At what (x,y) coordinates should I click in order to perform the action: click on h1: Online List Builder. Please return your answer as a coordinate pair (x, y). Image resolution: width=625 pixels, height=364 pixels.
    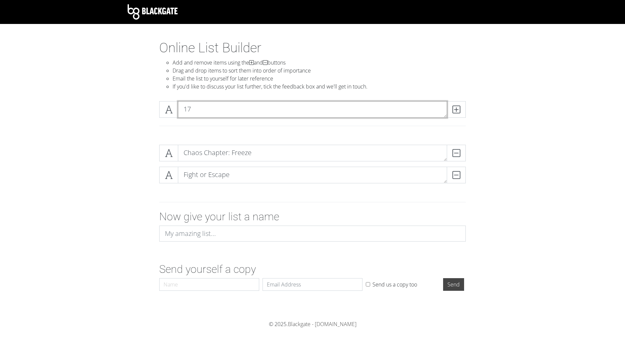
    Looking at the image, I should click on (312, 48).